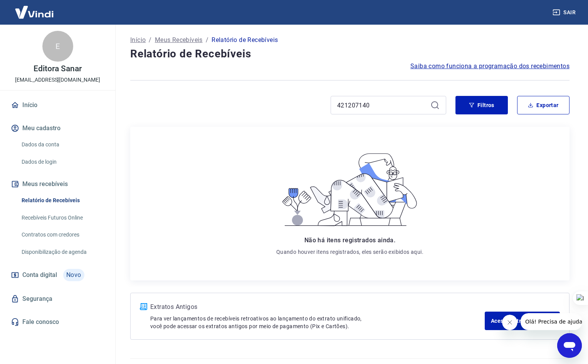 The image size is (588, 364). What do you see at coordinates (58, 184) in the screenshot?
I see `button: Meus recebíveis` at bounding box center [58, 184].